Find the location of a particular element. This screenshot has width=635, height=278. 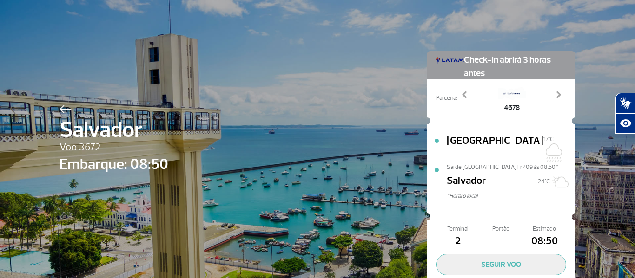

span: Parceria: is located at coordinates (446, 98).